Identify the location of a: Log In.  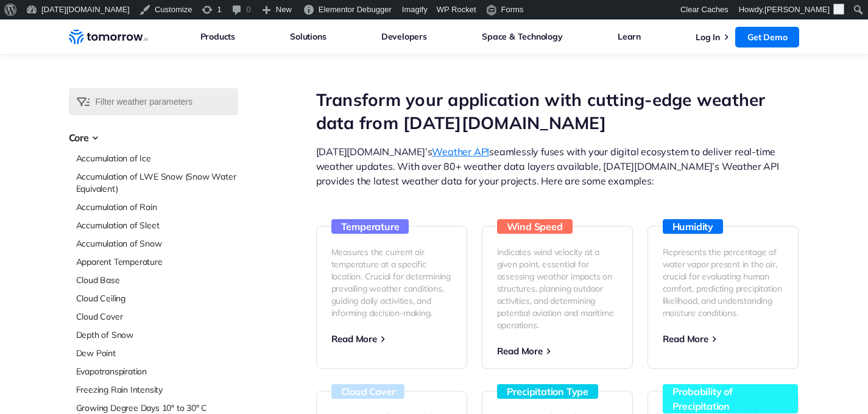
(707, 37).